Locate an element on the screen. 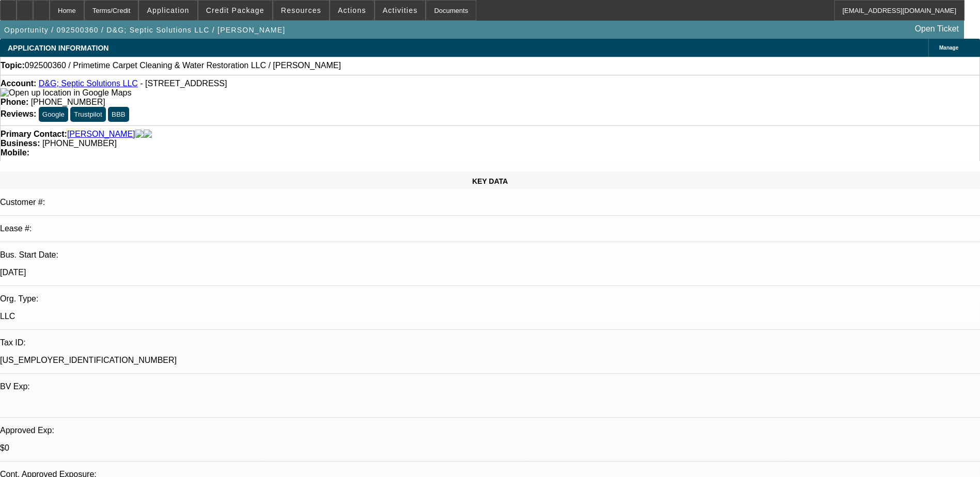 The height and width of the screenshot is (477, 980). strong: Topic: is located at coordinates (13, 66).